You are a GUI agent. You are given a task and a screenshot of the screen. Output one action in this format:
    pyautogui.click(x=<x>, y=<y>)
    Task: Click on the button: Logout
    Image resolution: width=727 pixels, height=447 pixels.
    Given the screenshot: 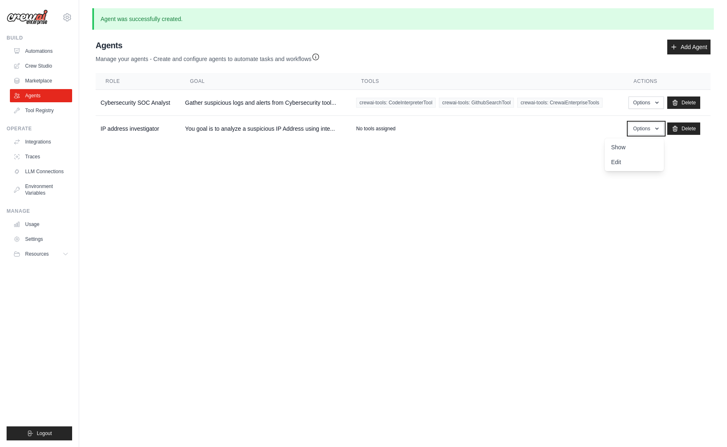 What is the action you would take?
    pyautogui.click(x=39, y=433)
    